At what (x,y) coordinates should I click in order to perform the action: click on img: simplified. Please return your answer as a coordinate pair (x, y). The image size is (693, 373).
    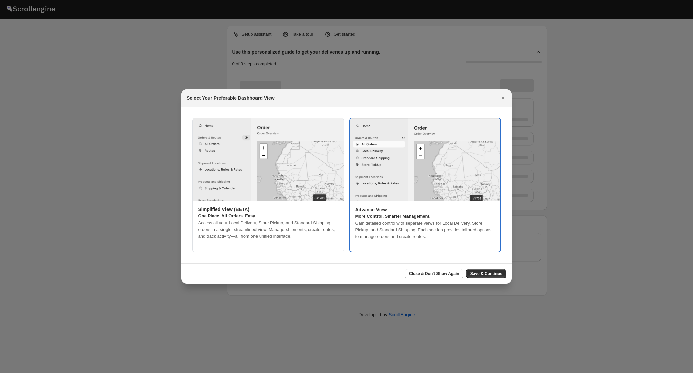
    Looking at the image, I should click on (268, 159).